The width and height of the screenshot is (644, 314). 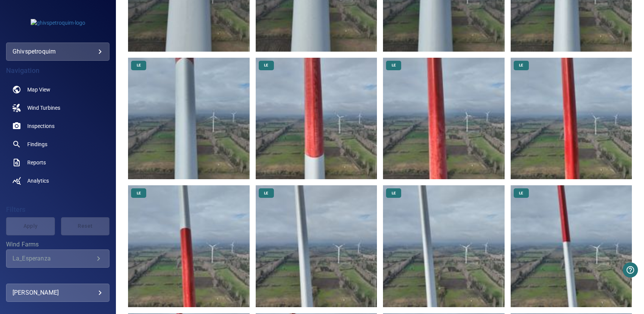 What do you see at coordinates (38, 180) in the screenshot?
I see `span: Analytics` at bounding box center [38, 180].